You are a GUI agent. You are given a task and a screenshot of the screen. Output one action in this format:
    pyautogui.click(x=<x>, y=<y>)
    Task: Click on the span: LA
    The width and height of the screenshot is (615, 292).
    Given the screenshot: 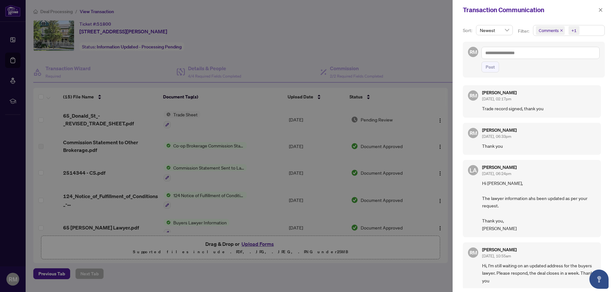 What is the action you would take?
    pyautogui.click(x=473, y=170)
    